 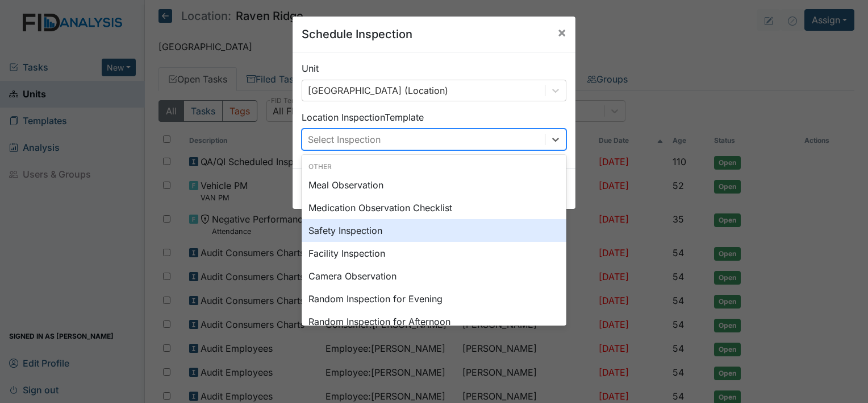 What do you see at coordinates (434, 167) in the screenshot?
I see `div: Other` at bounding box center [434, 167].